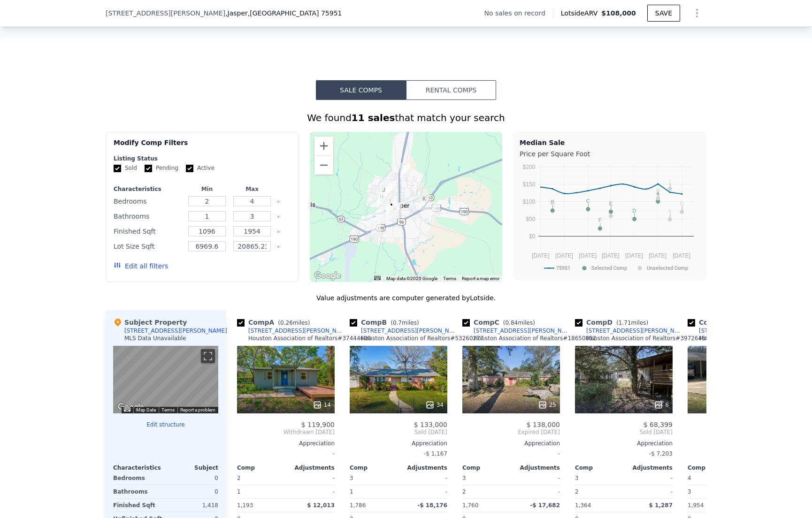 The image size is (812, 518). Describe the element at coordinates (430, 425) in the screenshot. I see `span: $ 133,000` at that location.